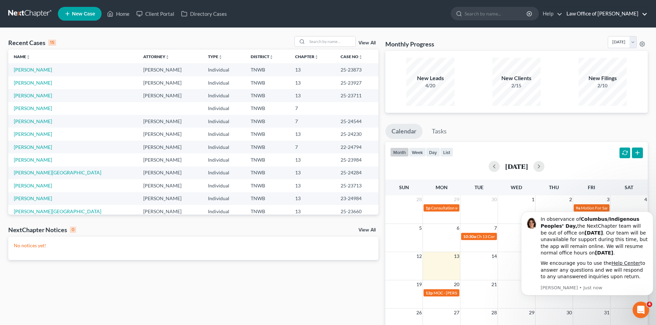 The image size is (656, 325). I want to click on td: 25-24284, so click(357, 173).